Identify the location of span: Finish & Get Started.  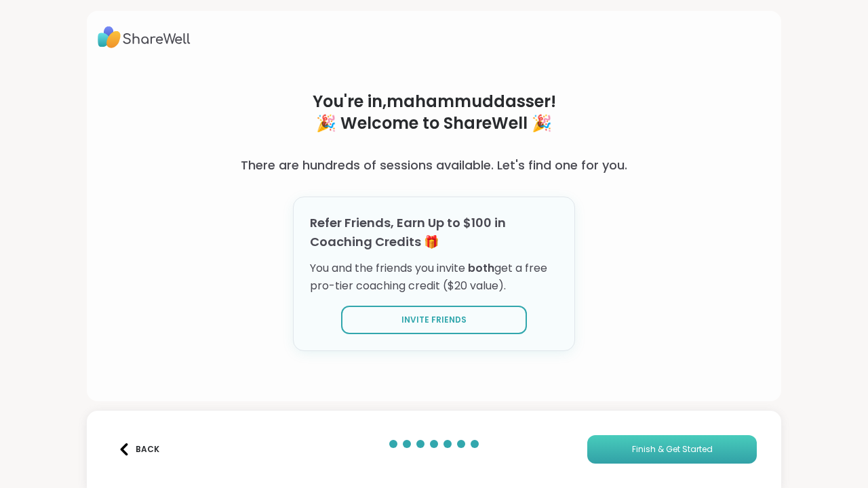
(673, 449).